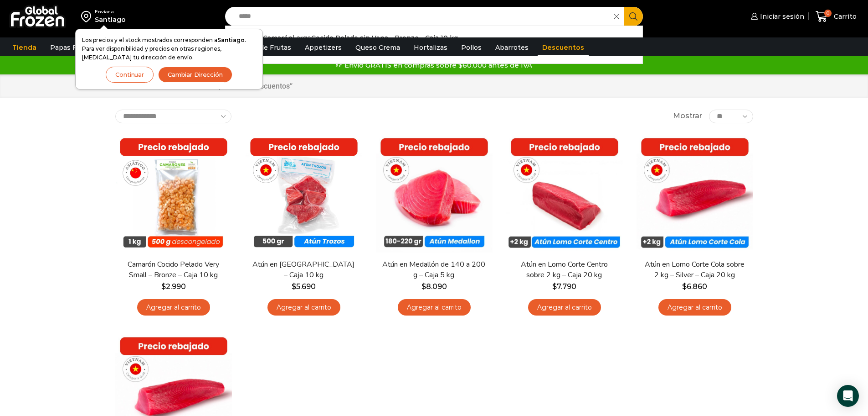 This screenshot has width=868, height=416. Describe the element at coordinates (434, 286) in the screenshot. I see `bdi: 8.090` at that location.